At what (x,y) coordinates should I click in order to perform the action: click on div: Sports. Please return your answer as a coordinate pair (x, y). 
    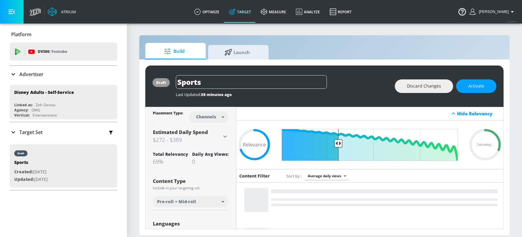
    Looking at the image, I should click on (31, 164).